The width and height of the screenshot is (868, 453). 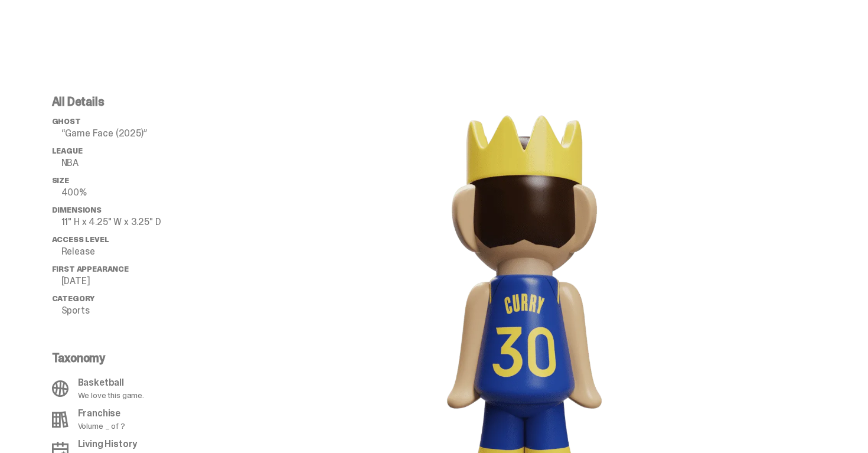 What do you see at coordinates (151, 222) in the screenshot?
I see `p: 11" H x 4.25" W x 3.25" D` at bounding box center [151, 222].